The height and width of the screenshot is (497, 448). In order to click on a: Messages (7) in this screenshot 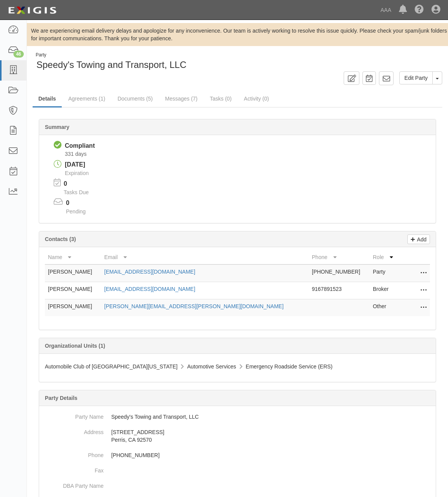, I will do `click(181, 98)`.